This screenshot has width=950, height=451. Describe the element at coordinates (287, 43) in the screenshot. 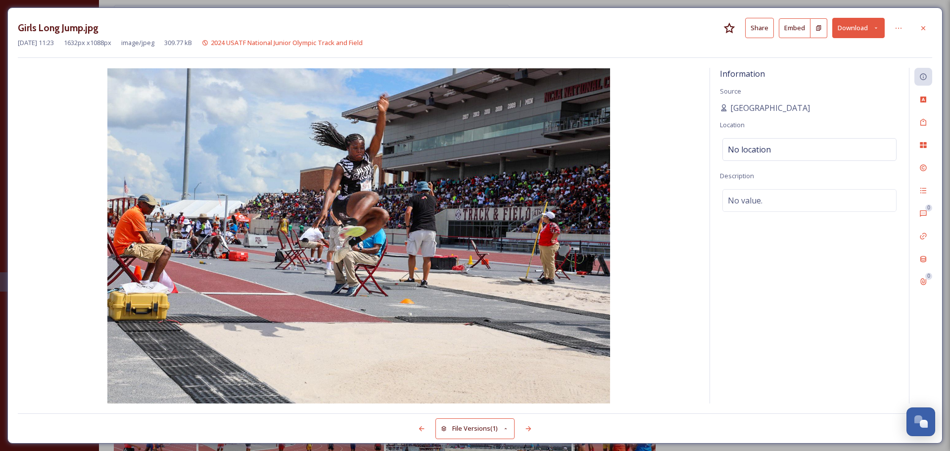

I see `span: 2024 USATF National Junior Olympic Track and Field` at that location.